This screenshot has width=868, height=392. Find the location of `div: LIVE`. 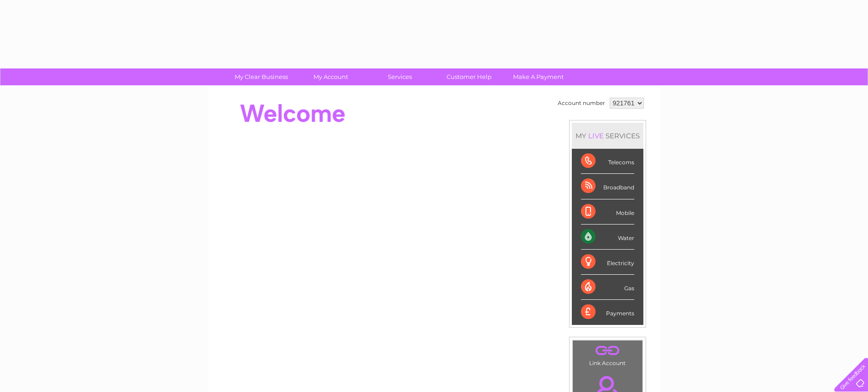

div: LIVE is located at coordinates (596, 135).